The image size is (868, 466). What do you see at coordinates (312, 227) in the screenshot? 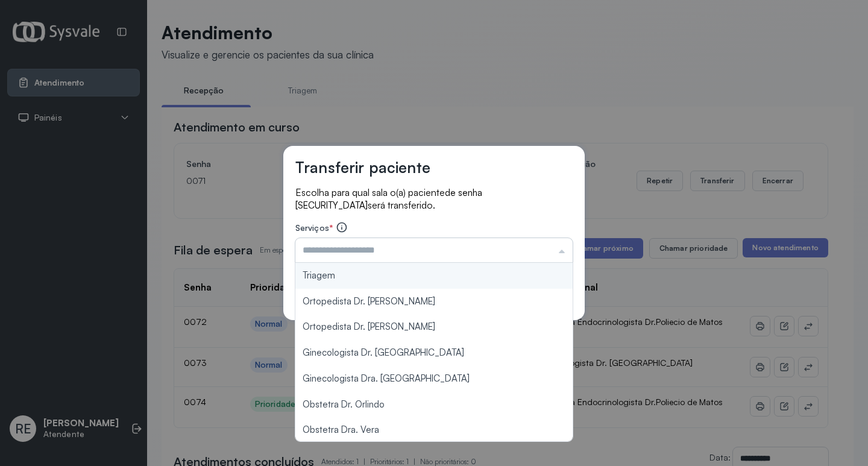
I see `span: Serviços` at bounding box center [312, 227].